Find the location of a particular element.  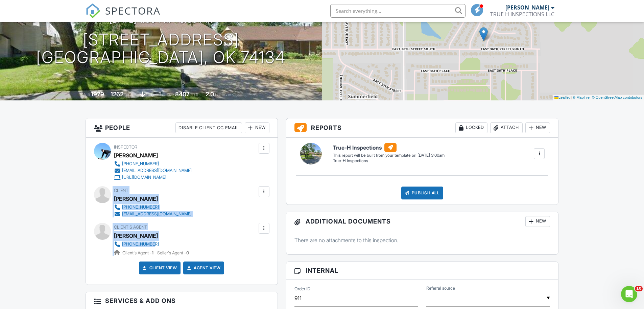

a: Leaflet is located at coordinates (562, 98).